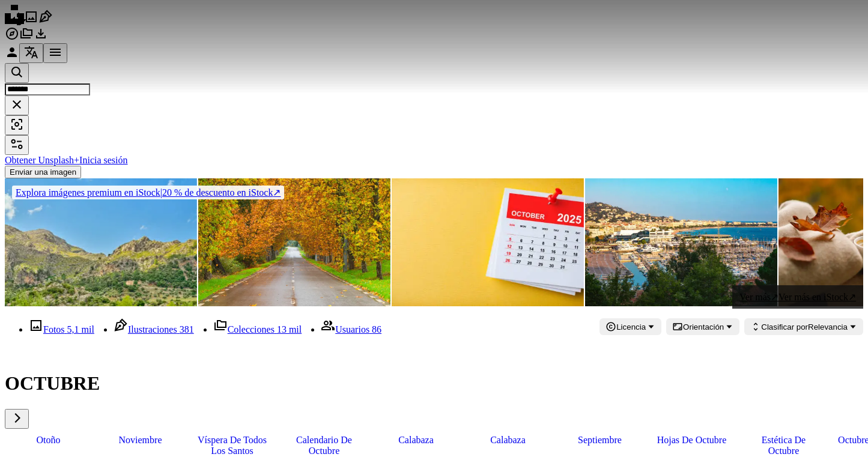 This screenshot has width=868, height=469. Describe the element at coordinates (17, 125) in the screenshot. I see `button: Búsqueda visual` at that location.